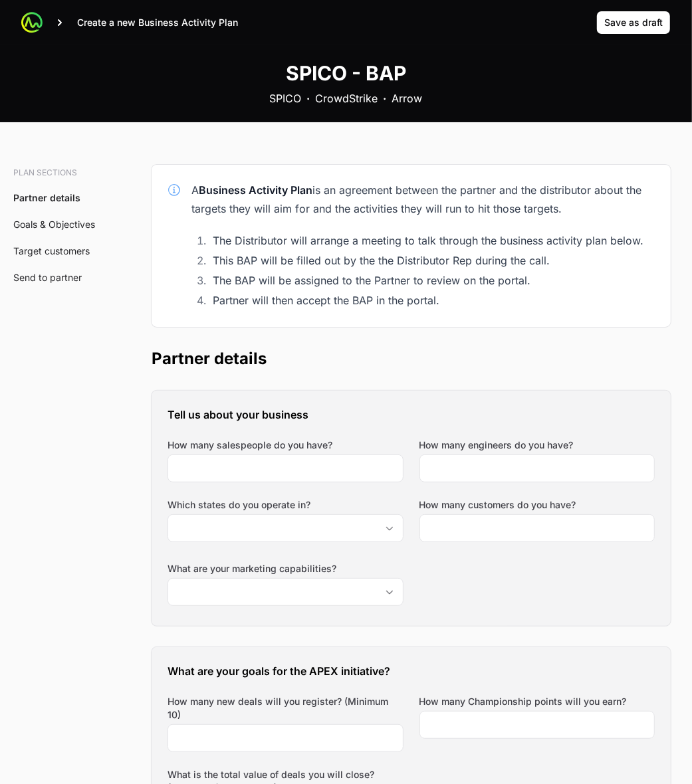 The width and height of the screenshot is (692, 784). What do you see at coordinates (285, 505) in the screenshot?
I see `label: Which states do you operate in?` at bounding box center [285, 505].